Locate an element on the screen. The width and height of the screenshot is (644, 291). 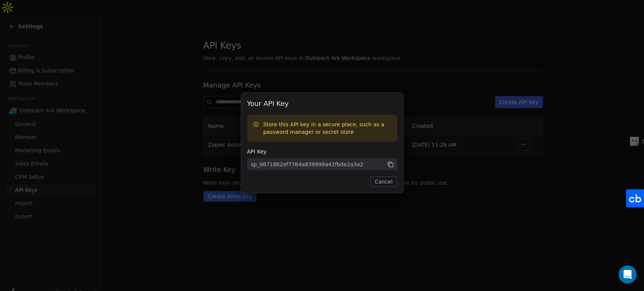
span: API Key is located at coordinates (322, 152).